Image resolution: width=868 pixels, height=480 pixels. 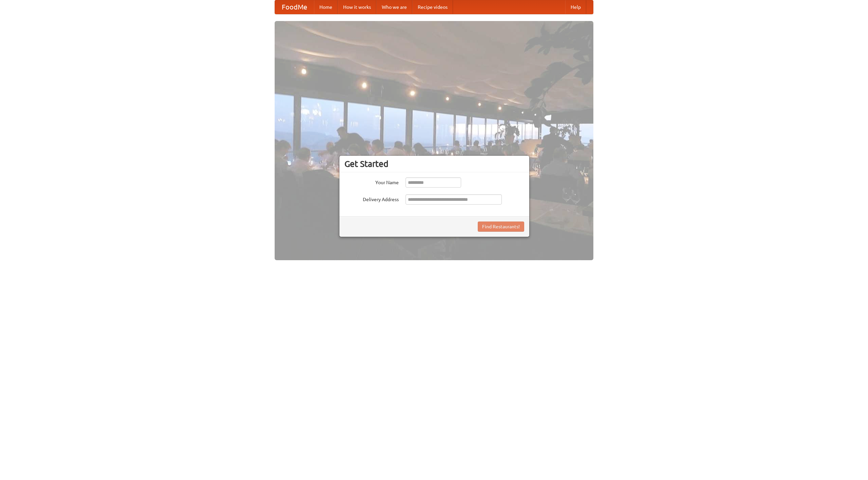 What do you see at coordinates (576, 7) in the screenshot?
I see `a: Help` at bounding box center [576, 7].